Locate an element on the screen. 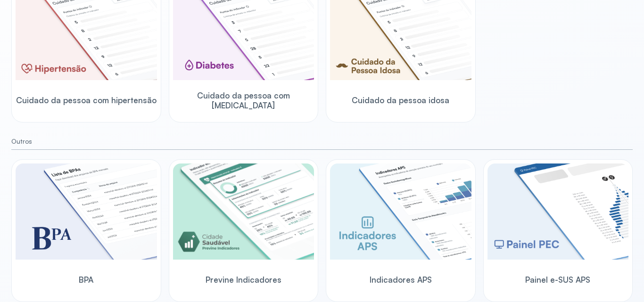 This screenshot has width=644, height=302. span: BPA is located at coordinates (86, 280).